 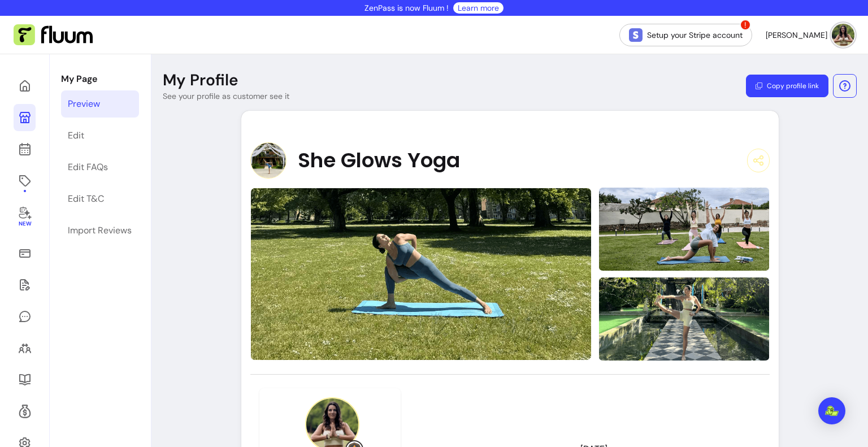 I want to click on img: avatar, so click(x=843, y=35).